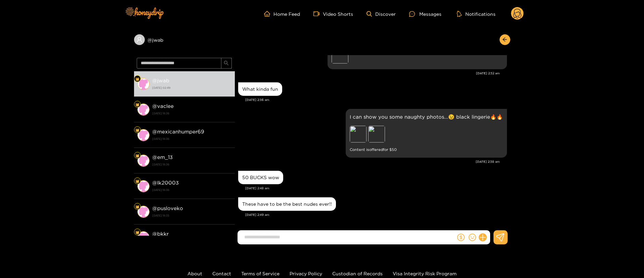 The width and height of the screenshot is (644, 278). I want to click on strong: @ lk20003, so click(165, 183).